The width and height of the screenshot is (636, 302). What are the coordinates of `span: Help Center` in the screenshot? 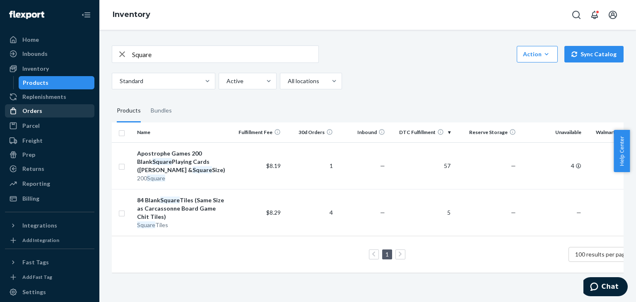 It's located at (622, 151).